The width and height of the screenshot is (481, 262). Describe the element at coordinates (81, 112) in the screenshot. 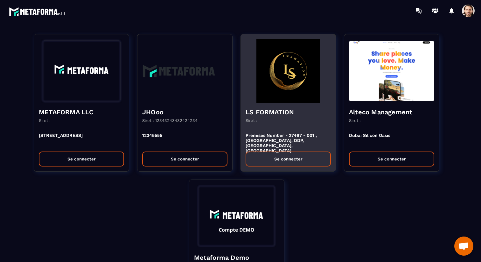

I see `h4: METAFORMA LLC` at that location.